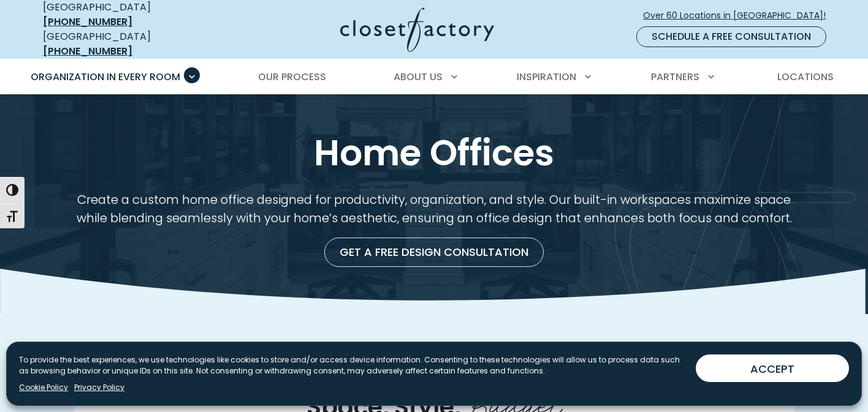 The width and height of the screenshot is (868, 412). What do you see at coordinates (434, 77) in the screenshot?
I see `nav: Primary Menu` at bounding box center [434, 77].